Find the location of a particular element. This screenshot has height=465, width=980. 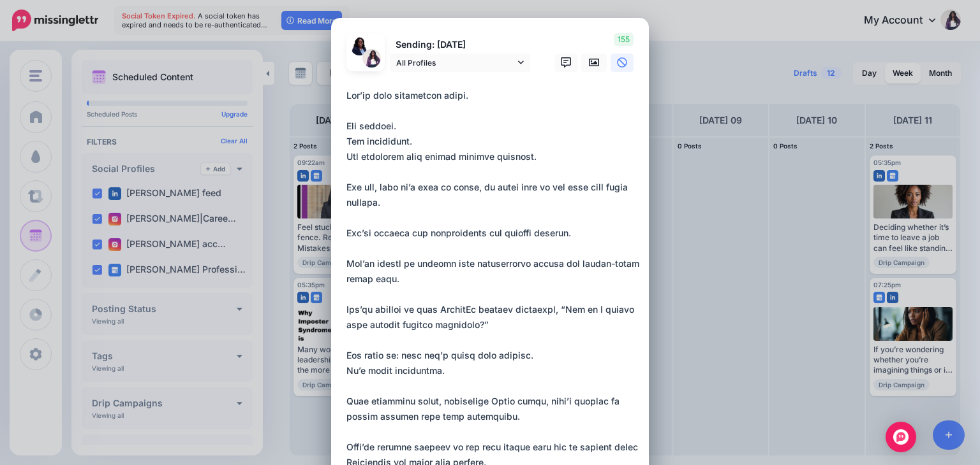

div: Open Intercom Messenger is located at coordinates (901, 437).